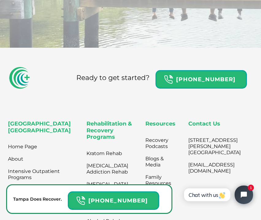 The image size is (261, 220). I want to click on span: Chat with us, so click(30, 14).